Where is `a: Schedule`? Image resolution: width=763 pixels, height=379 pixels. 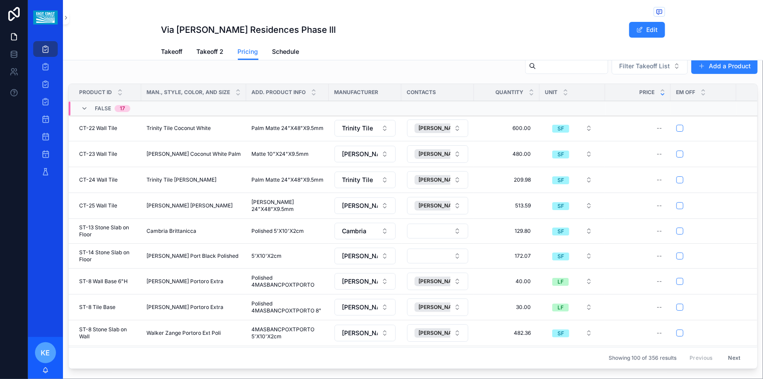
a: Schedule is located at coordinates (286, 52).